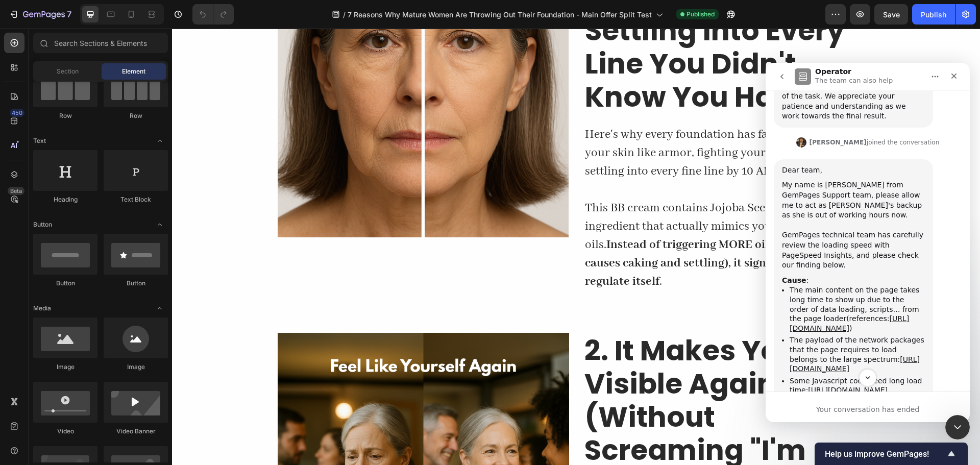 Image resolution: width=980 pixels, height=465 pixels. I want to click on div: Heading, so click(65, 199).